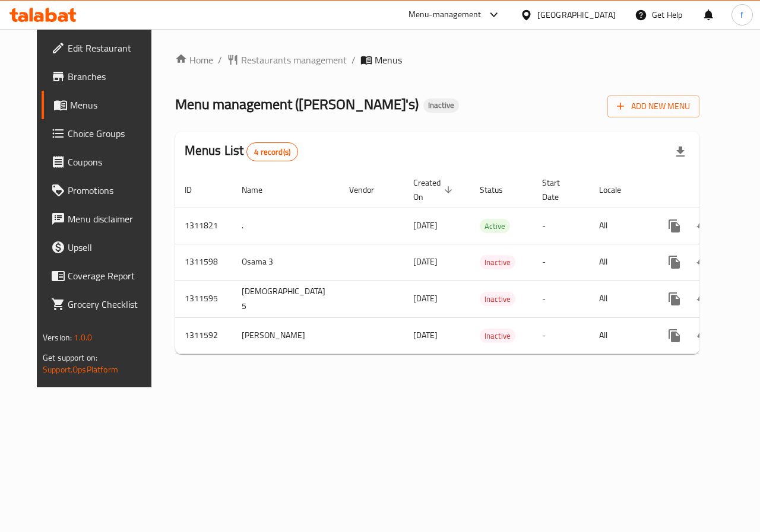  I want to click on span: Branches, so click(111, 77).